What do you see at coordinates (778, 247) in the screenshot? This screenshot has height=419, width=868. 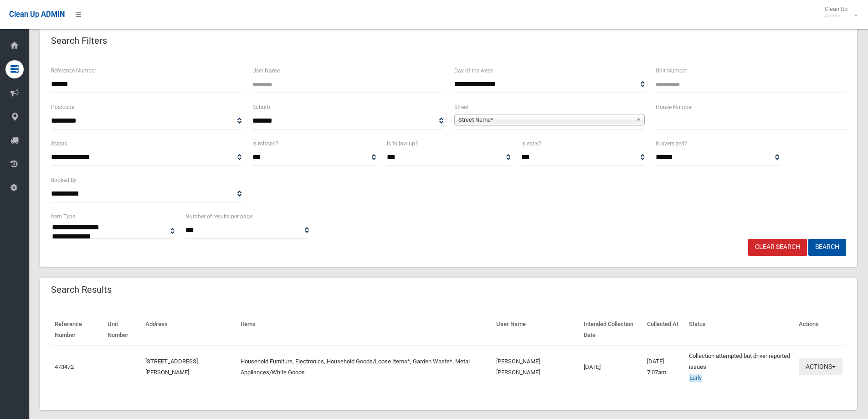 I see `a: Clear Search` at bounding box center [778, 247].